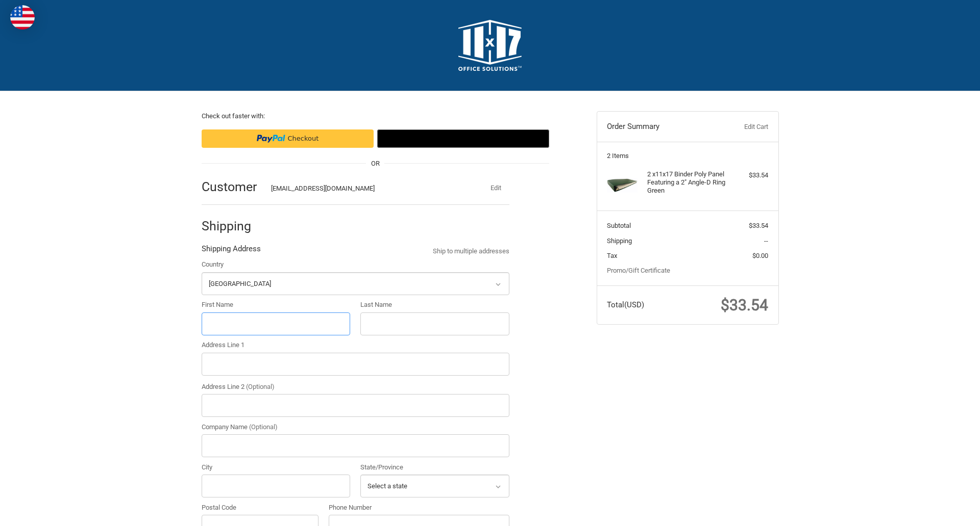 This screenshot has height=526, width=980. I want to click on label: First Name, so click(276, 305).